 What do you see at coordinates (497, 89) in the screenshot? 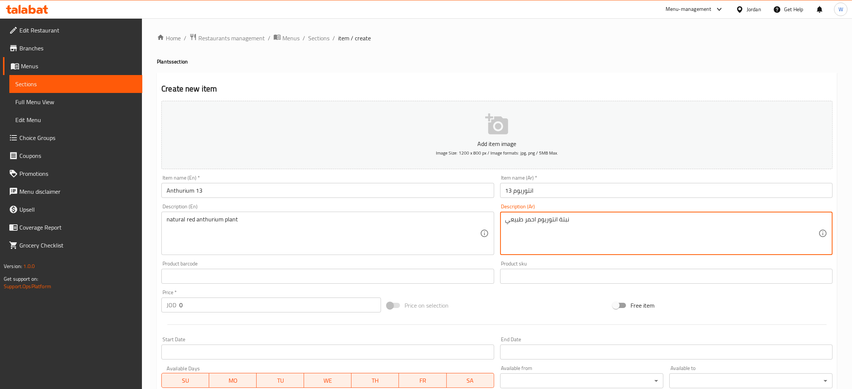
I see `h2: Create new item` at bounding box center [497, 89].